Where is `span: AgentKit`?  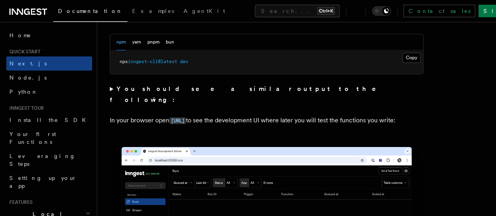
span: AgentKit is located at coordinates (204, 11).